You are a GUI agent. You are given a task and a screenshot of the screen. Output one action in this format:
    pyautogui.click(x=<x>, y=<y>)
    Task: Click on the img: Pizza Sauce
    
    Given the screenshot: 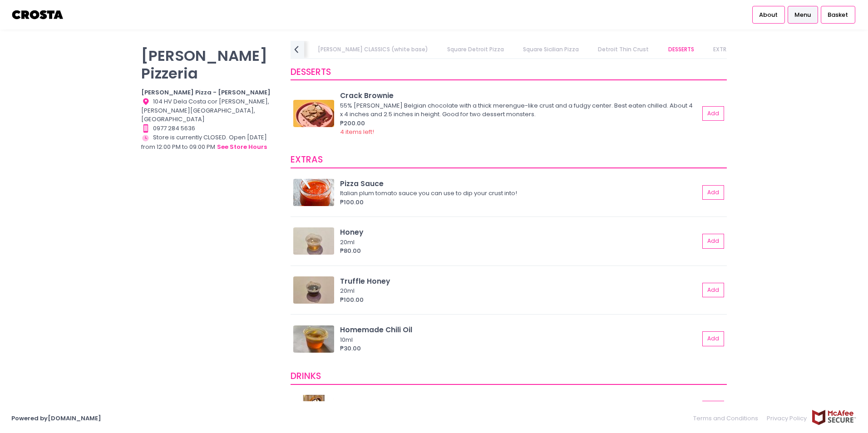 What is the action you would take?
    pyautogui.click(x=314, y=193)
    